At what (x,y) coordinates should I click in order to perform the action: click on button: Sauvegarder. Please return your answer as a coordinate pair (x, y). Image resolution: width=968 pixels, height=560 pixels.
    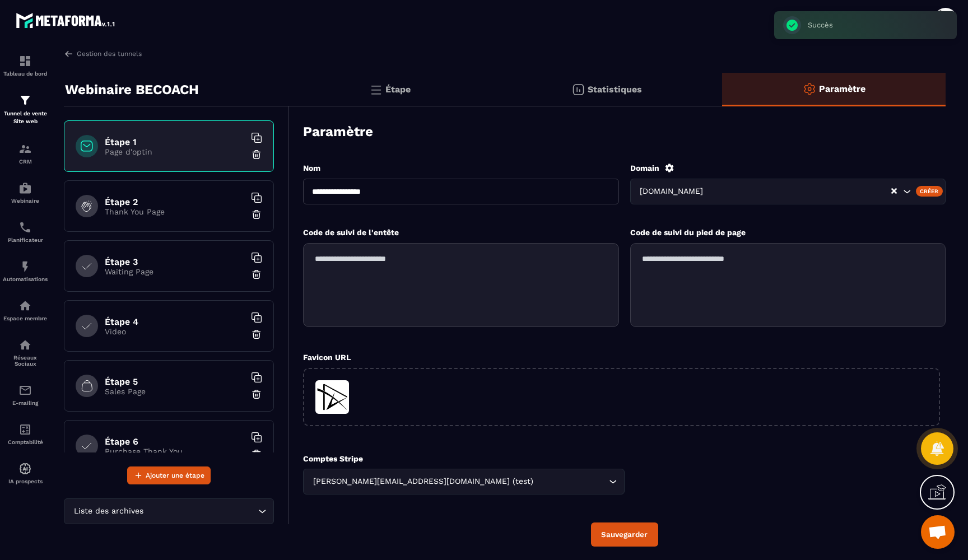
    Looking at the image, I should click on (625, 534).